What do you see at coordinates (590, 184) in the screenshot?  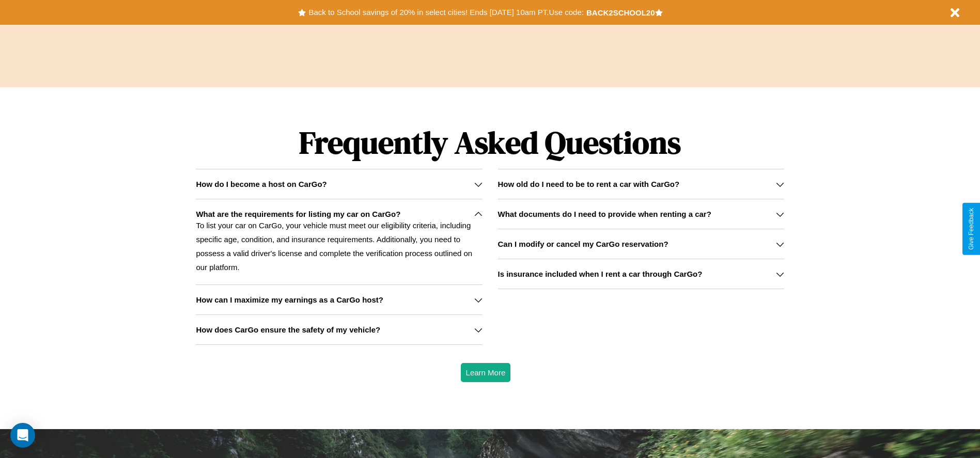 I see `h3: How old do I need to be to rent a car with CarGo?` at bounding box center [590, 184].